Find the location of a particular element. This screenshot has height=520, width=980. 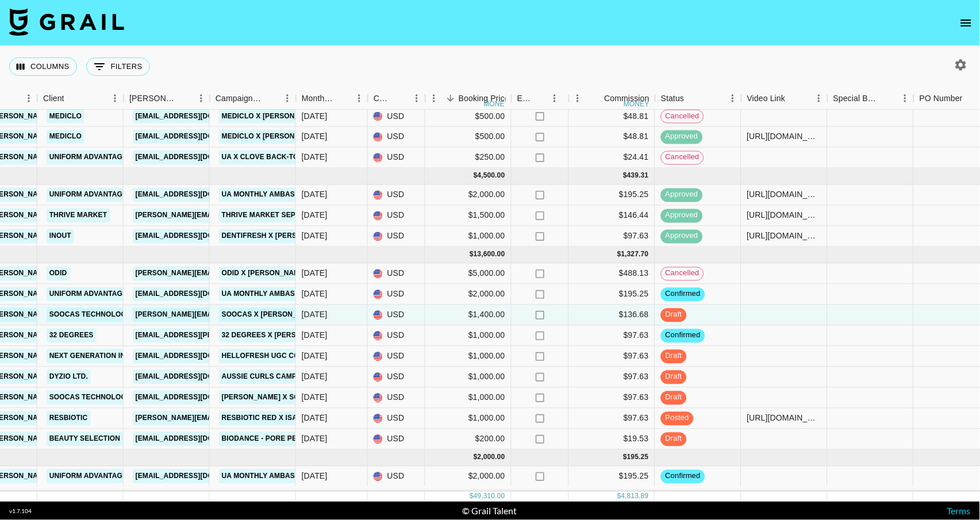

div: 439.31 is located at coordinates (638, 176).